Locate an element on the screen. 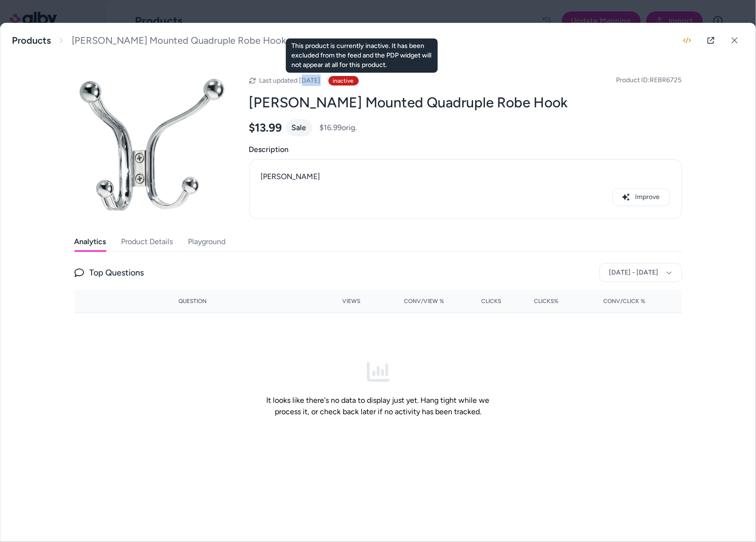 The image size is (756, 542). span: Product ID: REBR6725 is located at coordinates (649, 80).